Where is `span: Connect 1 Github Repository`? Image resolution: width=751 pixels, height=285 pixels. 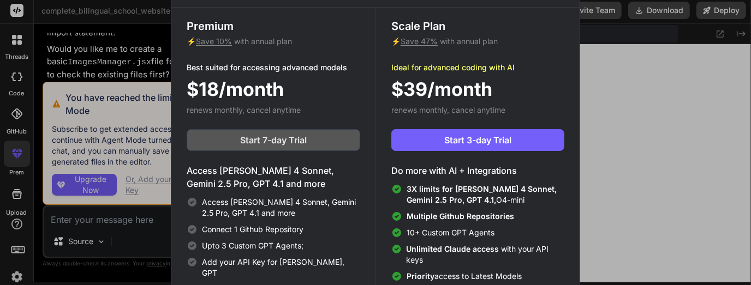
span: Connect 1 Github Repository is located at coordinates (253, 230).